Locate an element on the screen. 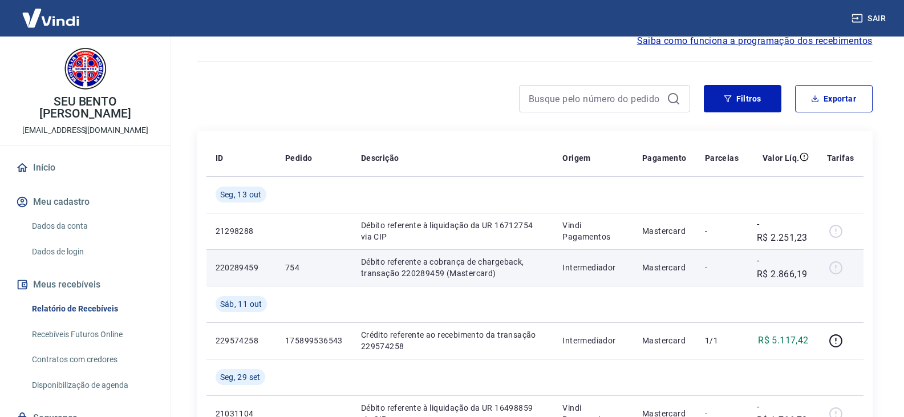 Image resolution: width=904 pixels, height=417 pixels. a: Recebíveis Futuros Online is located at coordinates (92, 334).